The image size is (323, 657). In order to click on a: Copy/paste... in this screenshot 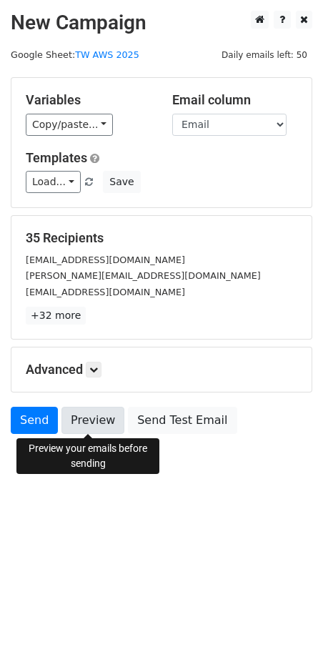, I will do `click(69, 124)`.